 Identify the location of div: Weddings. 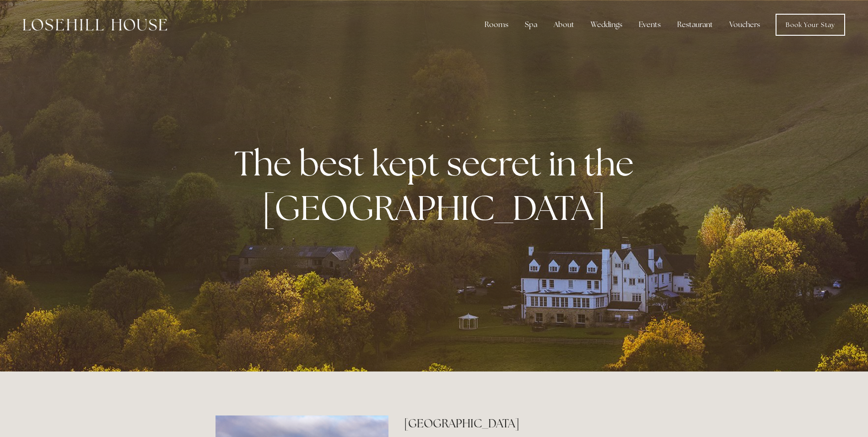
(606, 25).